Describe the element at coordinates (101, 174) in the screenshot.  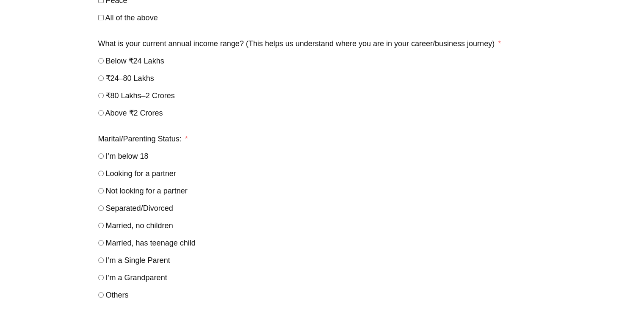
I see `input: Looking for a partner` at that location.